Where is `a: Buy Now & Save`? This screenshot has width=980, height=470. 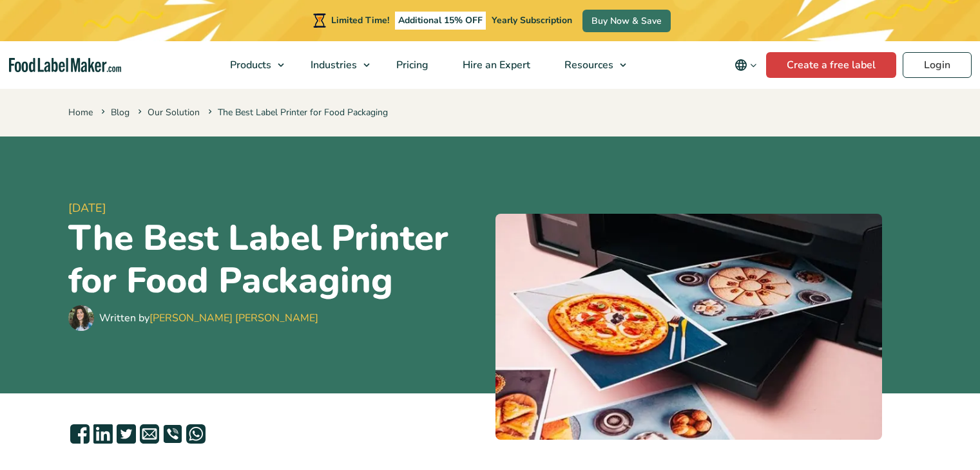 a: Buy Now & Save is located at coordinates (626, 21).